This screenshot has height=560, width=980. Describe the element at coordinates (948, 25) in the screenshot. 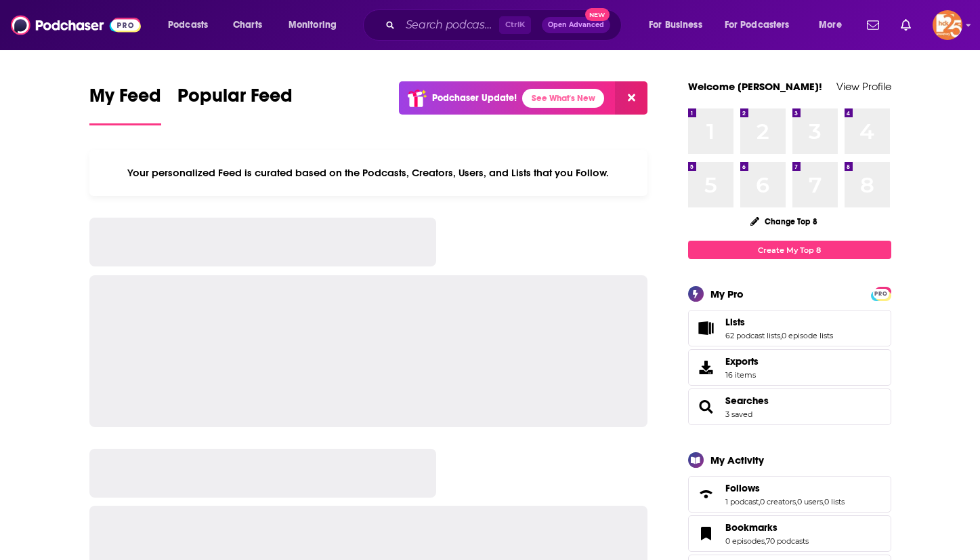

I see `button: Show profile menu` at that location.